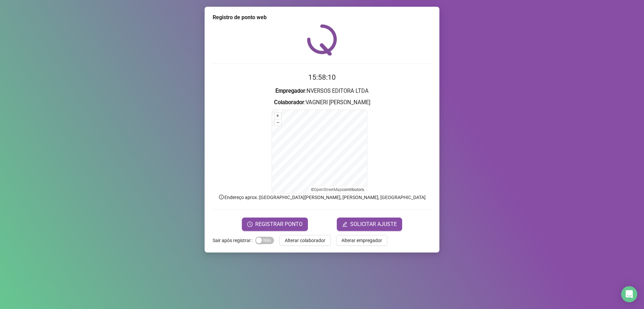  Describe the element at coordinates (279, 224) in the screenshot. I see `span: REGISTRAR PONTO` at that location.